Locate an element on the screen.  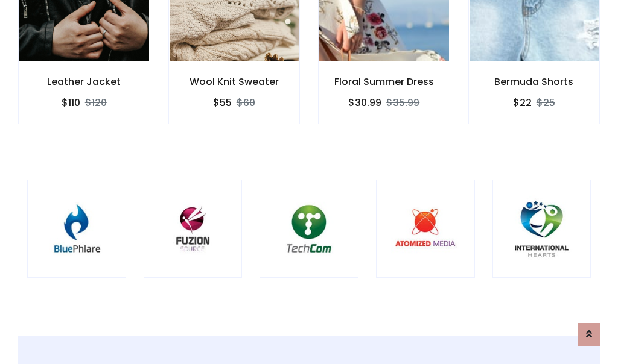
h6: Leather Jacket is located at coordinates (84, 82).